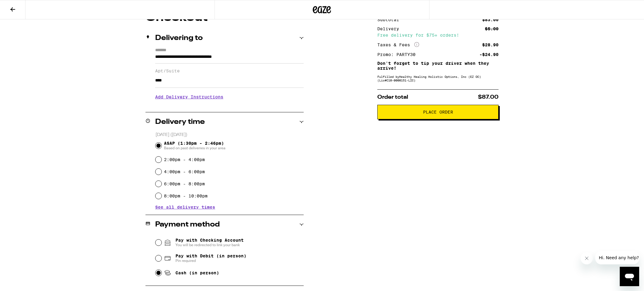  I want to click on div: $83.00, so click(490, 20).